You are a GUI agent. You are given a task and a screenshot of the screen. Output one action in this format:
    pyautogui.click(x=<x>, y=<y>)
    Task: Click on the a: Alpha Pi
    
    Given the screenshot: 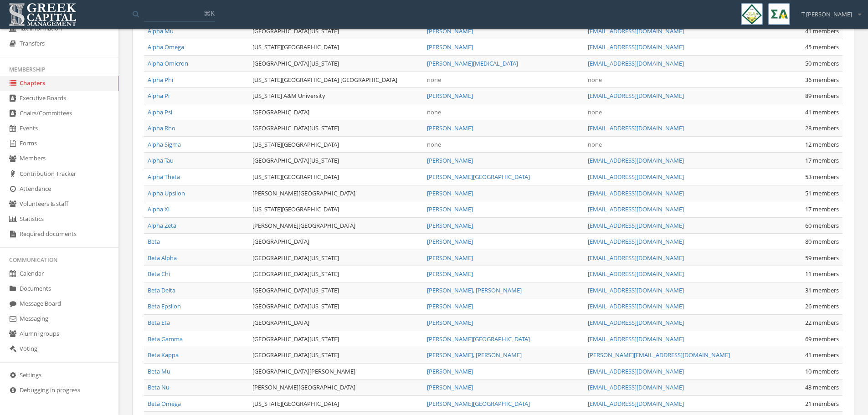 What is the action you would take?
    pyautogui.click(x=158, y=96)
    